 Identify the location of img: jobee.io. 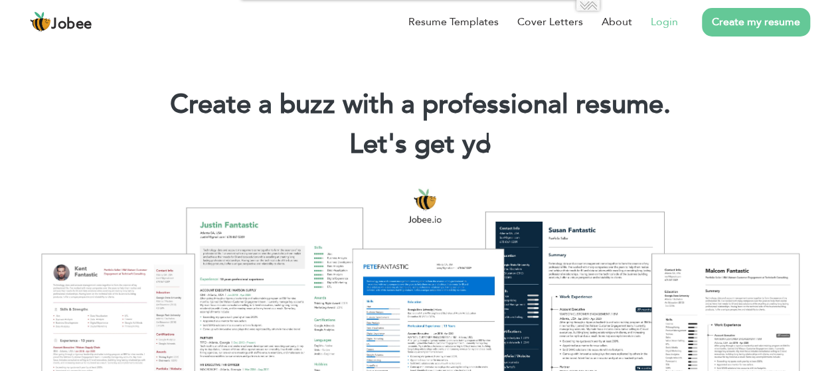
(41, 22).